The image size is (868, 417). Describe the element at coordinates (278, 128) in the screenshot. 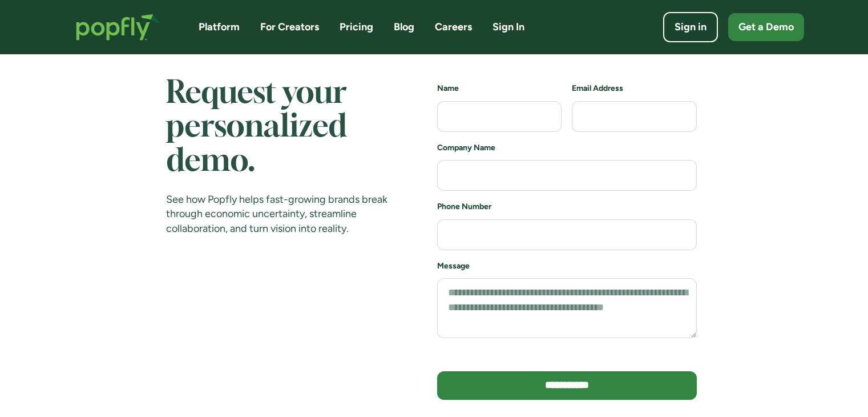

I see `h1: Request your personalized demo.` at that location.